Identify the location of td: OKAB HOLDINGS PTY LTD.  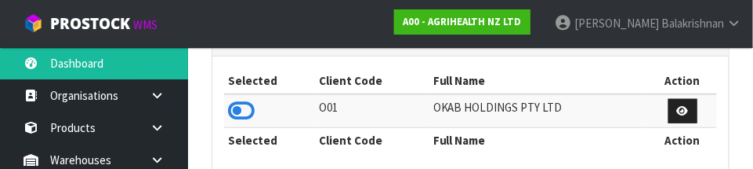
(539, 111).